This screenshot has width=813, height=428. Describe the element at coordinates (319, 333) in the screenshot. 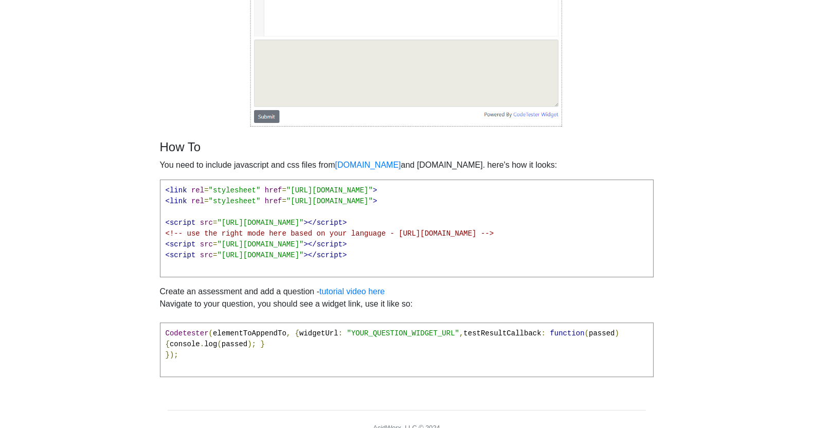

I see `span: widgetUrl` at that location.